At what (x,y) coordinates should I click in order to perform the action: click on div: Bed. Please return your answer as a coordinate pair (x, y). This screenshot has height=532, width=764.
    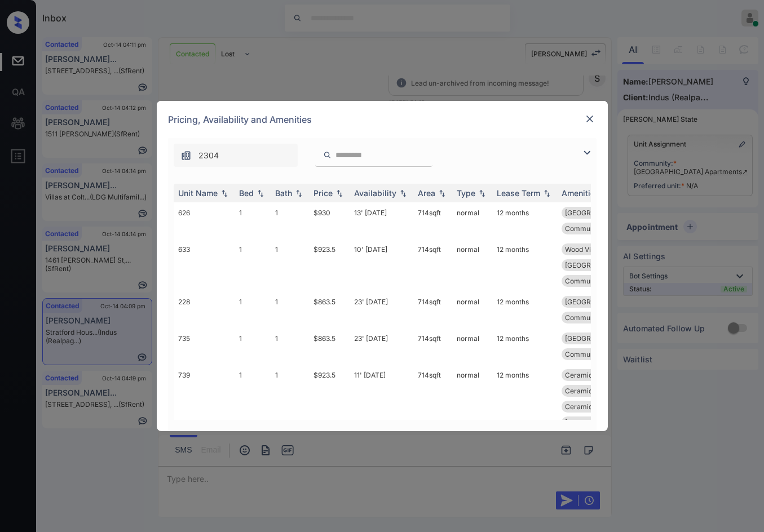
    Looking at the image, I should click on (246, 193).